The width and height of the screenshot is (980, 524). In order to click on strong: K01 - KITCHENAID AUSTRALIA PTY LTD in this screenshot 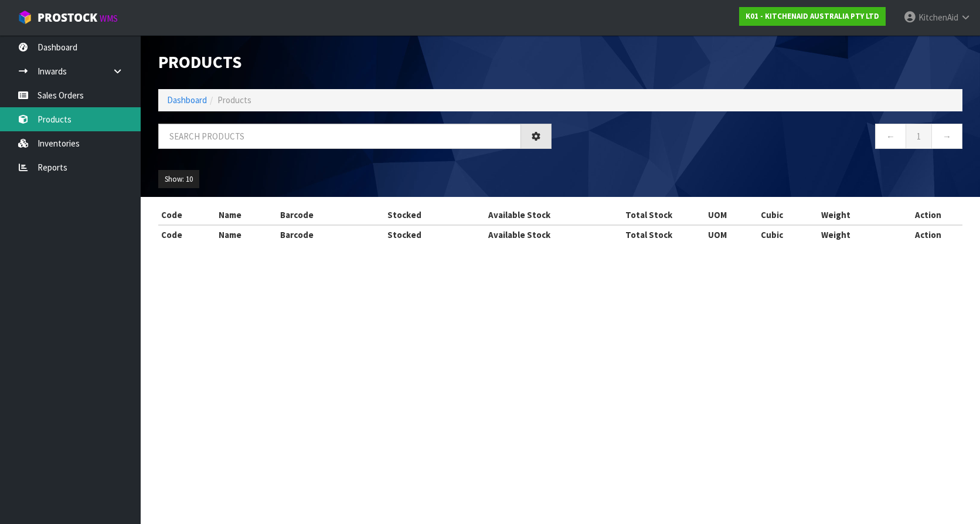, I will do `click(812, 15)`.